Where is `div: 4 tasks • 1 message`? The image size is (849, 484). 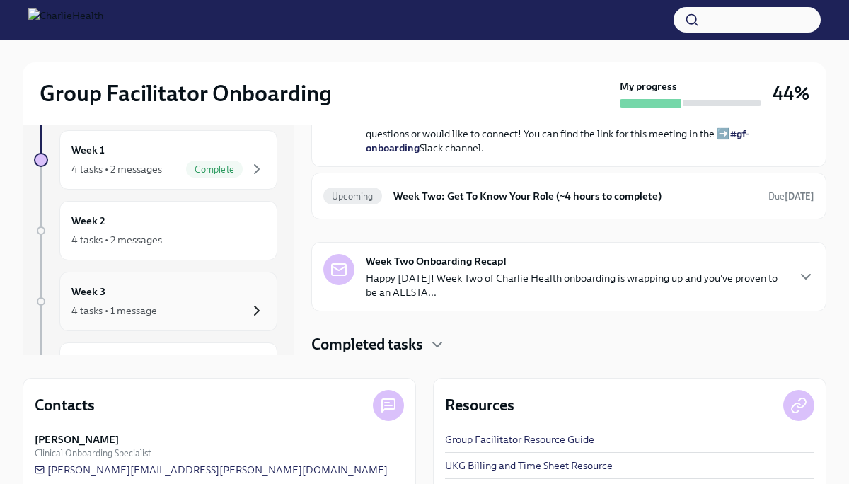 div: 4 tasks • 1 message is located at coordinates (114, 311).